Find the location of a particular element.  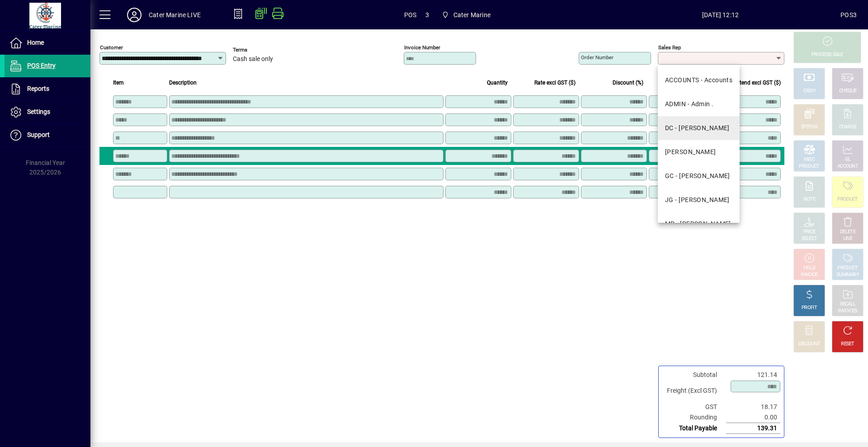

div: CHARGE is located at coordinates (847, 127).